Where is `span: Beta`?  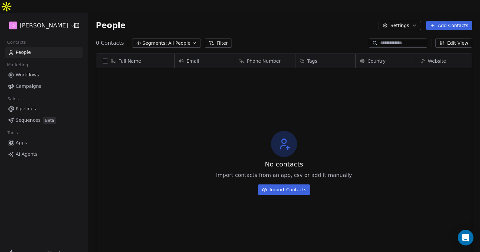 span: Beta is located at coordinates (50, 120).